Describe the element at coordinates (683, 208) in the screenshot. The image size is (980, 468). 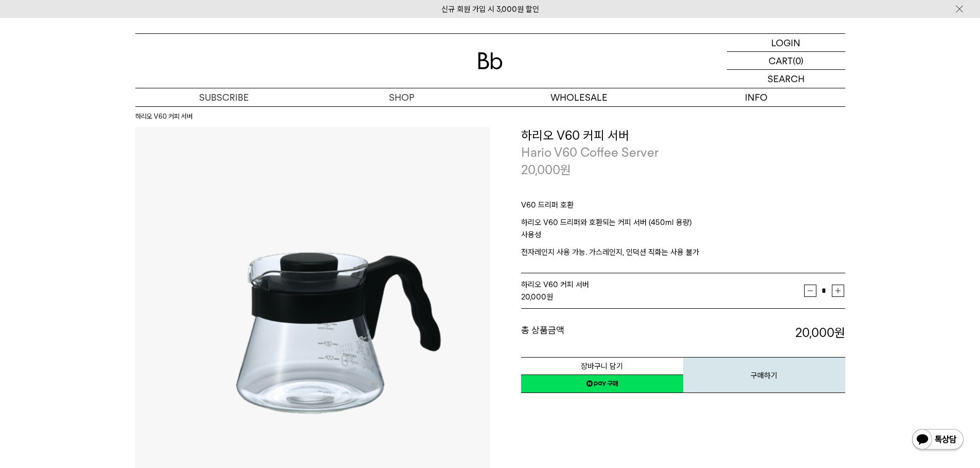
I see `p: V60 드리퍼 호환` at that location.